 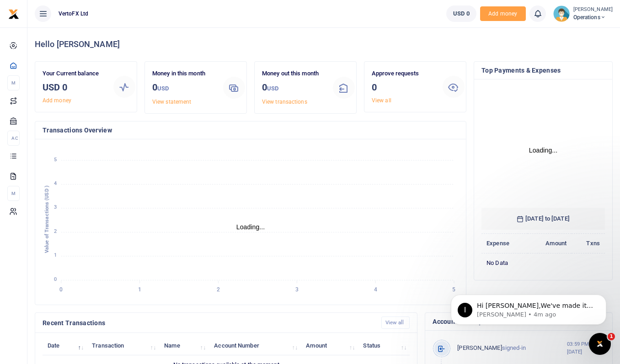 I want to click on li: Wallet ballance, so click(x=462, y=14).